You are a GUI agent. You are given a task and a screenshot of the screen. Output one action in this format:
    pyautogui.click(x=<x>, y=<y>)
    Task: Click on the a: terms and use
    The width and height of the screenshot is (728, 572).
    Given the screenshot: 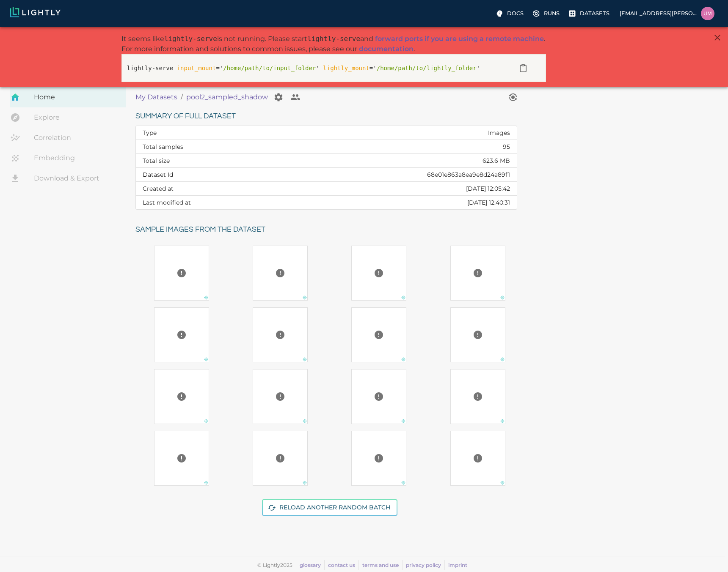 What is the action you would take?
    pyautogui.click(x=381, y=565)
    